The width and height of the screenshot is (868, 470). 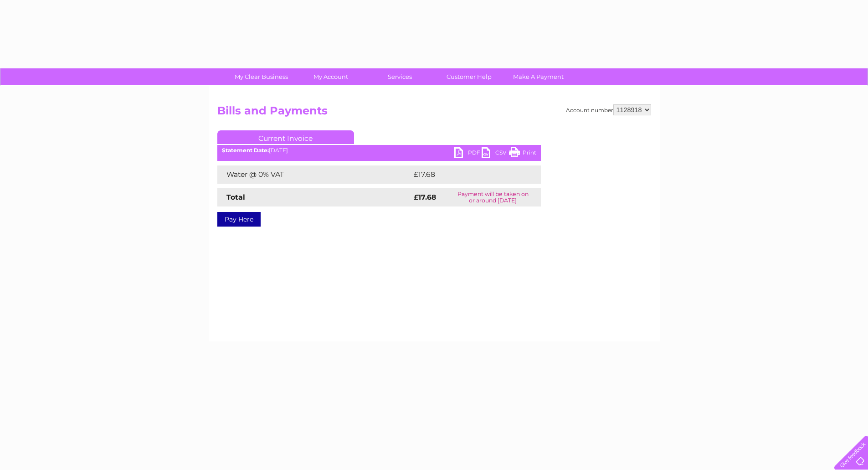 I want to click on div: Account number, so click(x=609, y=110).